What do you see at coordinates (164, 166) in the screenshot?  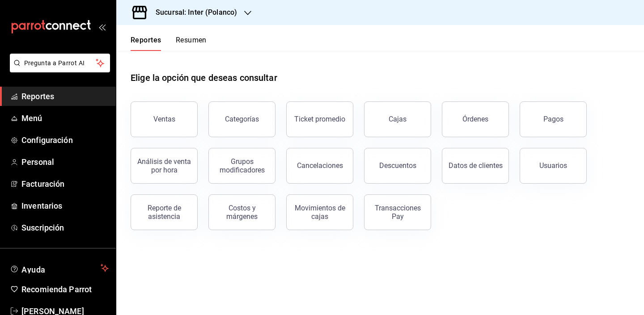 I see `button: Análisis de venta por hora` at bounding box center [164, 166].